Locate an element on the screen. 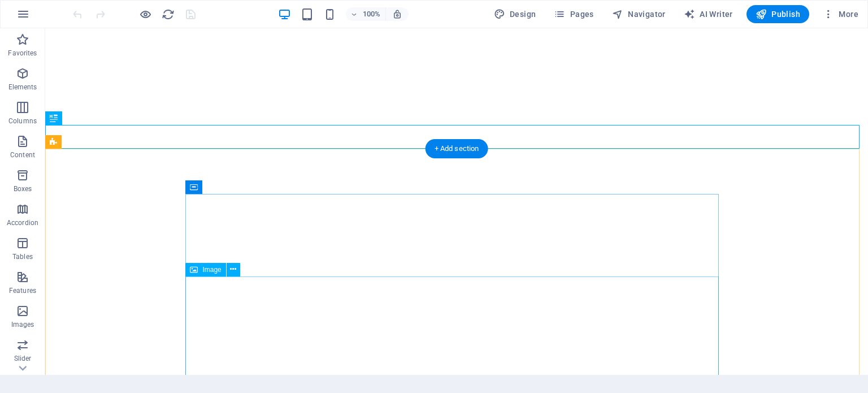 Image resolution: width=868 pixels, height=393 pixels. span: AI Writer is located at coordinates (709, 14).